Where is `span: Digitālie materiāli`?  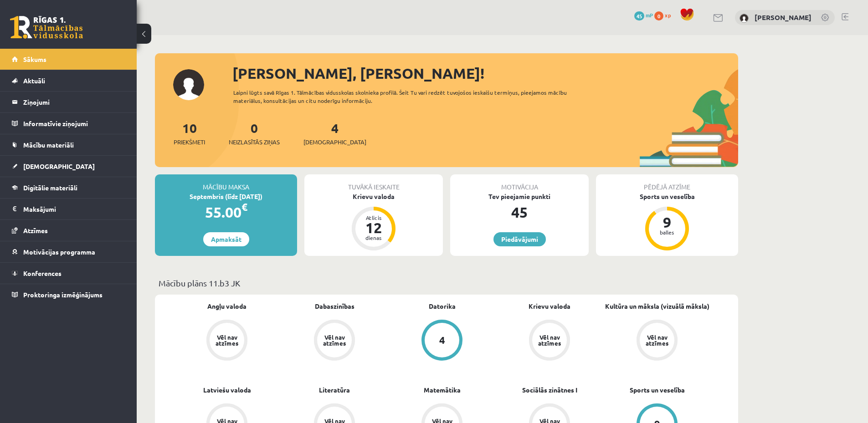 span: Digitālie materiāli is located at coordinates (50, 188).